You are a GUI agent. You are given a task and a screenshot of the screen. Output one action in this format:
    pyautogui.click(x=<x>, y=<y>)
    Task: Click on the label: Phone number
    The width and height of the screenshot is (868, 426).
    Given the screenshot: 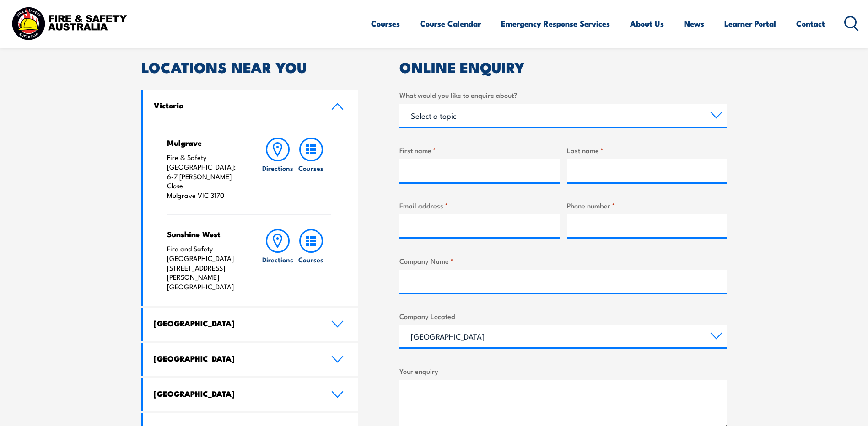 What is the action you would take?
    pyautogui.click(x=647, y=205)
    